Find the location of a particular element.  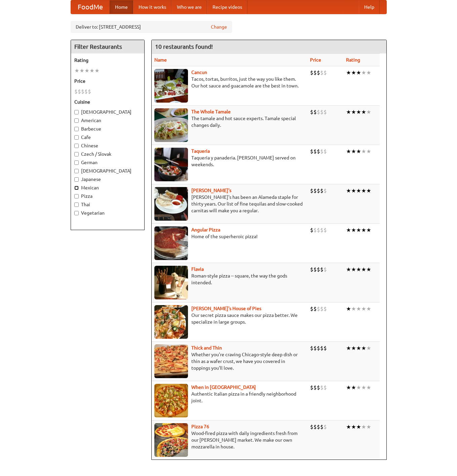

label: Pizza is located at coordinates (108, 196).